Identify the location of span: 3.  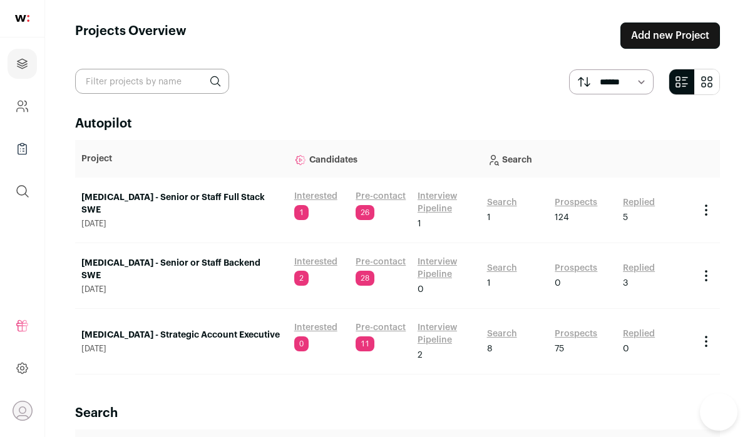
(625, 283).